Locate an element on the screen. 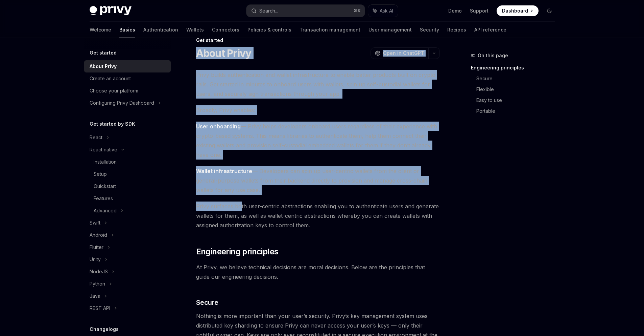 The width and height of the screenshot is (644, 336). div: About Privy is located at coordinates (103, 67).